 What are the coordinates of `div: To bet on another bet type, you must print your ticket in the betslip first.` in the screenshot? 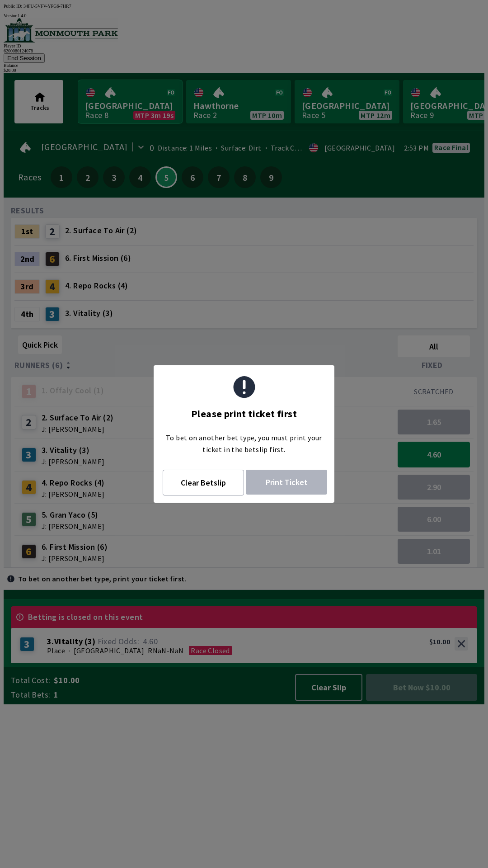 It's located at (244, 444).